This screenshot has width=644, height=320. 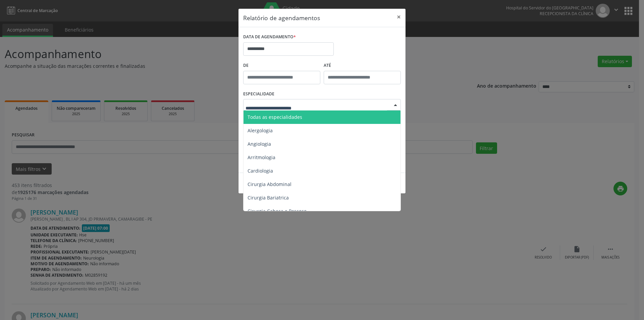 I want to click on label: ESPECIALIDADE, so click(x=258, y=94).